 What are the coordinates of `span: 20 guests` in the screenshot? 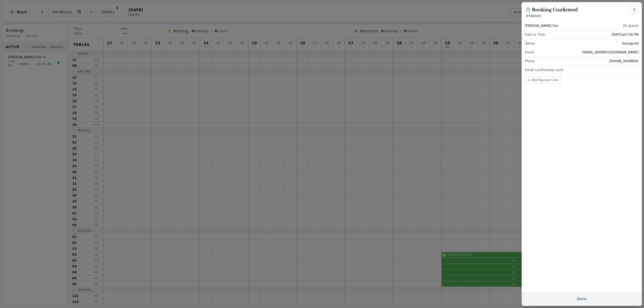 It's located at (630, 26).